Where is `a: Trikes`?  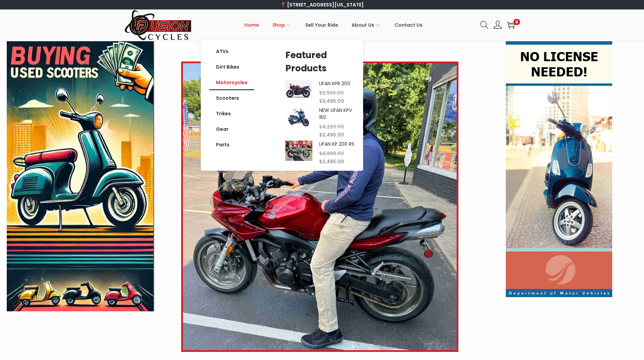
a: Trikes is located at coordinates (231, 114).